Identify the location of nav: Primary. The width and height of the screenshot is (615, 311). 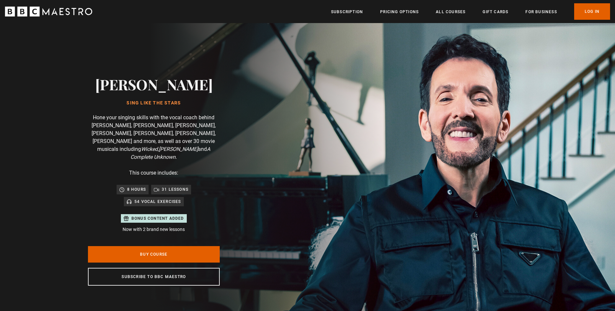
(470, 12).